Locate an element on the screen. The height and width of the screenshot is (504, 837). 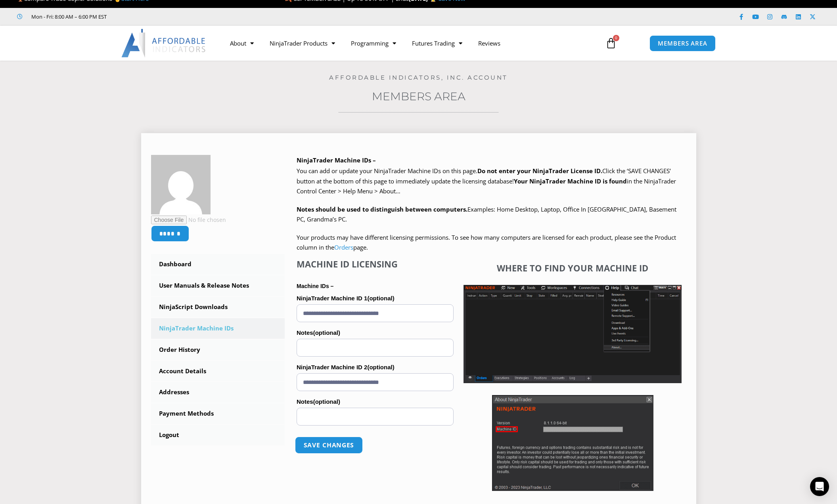
strong: Machine IDs – is located at coordinates (315, 286).